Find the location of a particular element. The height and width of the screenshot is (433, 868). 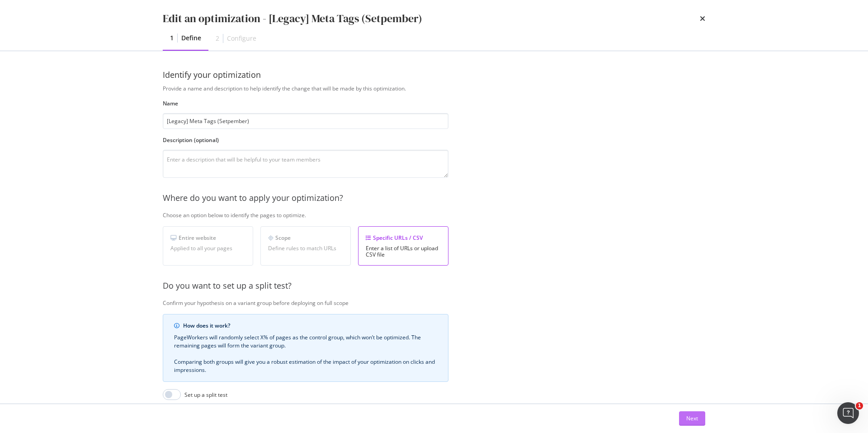

div: Configure is located at coordinates (241, 38).